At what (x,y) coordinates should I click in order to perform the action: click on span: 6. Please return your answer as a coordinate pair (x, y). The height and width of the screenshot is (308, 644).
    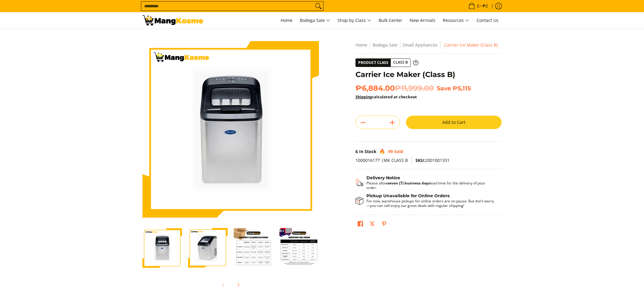
    Looking at the image, I should click on (357, 151).